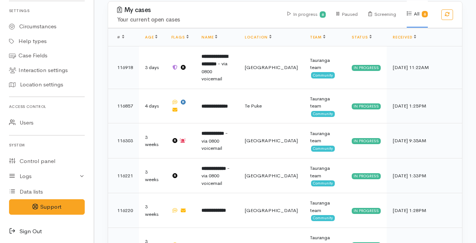 The height and width of the screenshot is (243, 476). I want to click on a: Flags, so click(180, 37).